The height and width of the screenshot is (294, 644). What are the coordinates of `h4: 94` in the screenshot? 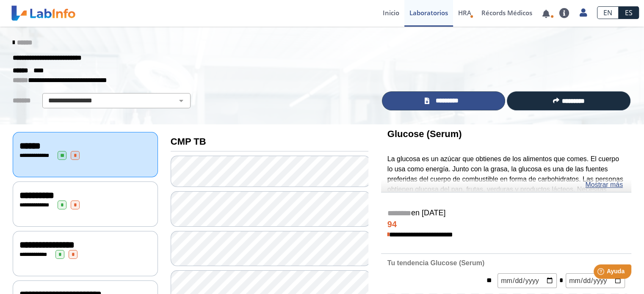 It's located at (506, 225).